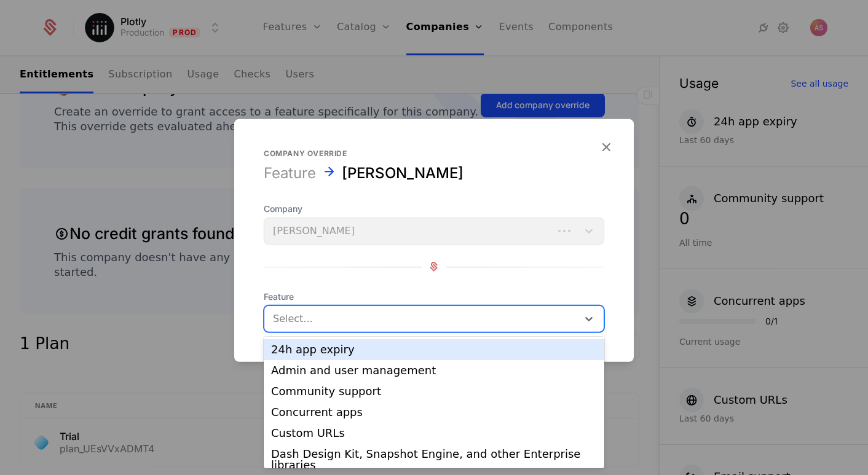  What do you see at coordinates (289, 172) in the screenshot?
I see `div: Feature` at bounding box center [289, 172].